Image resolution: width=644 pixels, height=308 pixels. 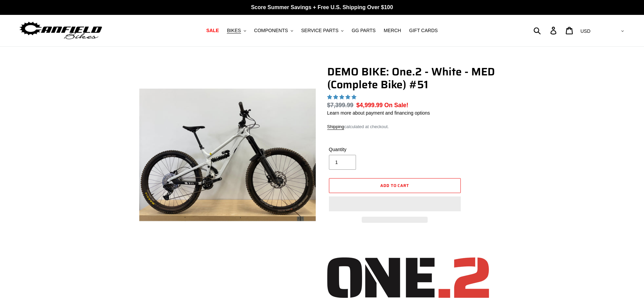 What do you see at coordinates (392, 31) in the screenshot?
I see `span: MERCH` at bounding box center [392, 31].